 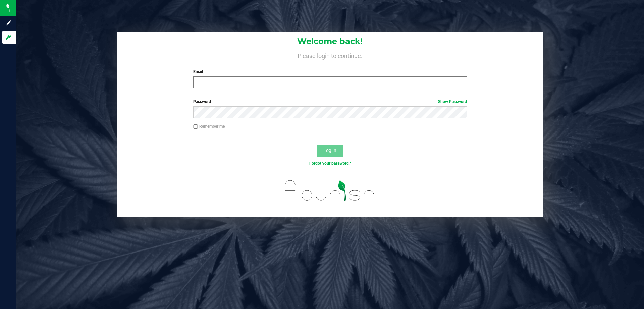 I want to click on a: Forgot your password?, so click(x=330, y=163).